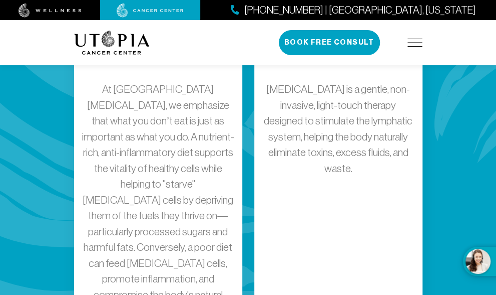 The image size is (496, 295). I want to click on button: Book Free Consult, so click(330, 43).